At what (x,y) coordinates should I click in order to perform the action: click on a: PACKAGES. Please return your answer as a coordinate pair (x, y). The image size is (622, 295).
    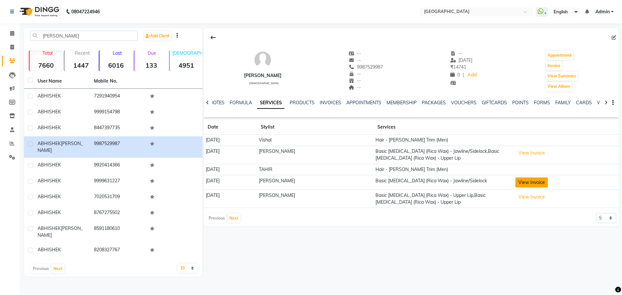
    Looking at the image, I should click on (433, 103).